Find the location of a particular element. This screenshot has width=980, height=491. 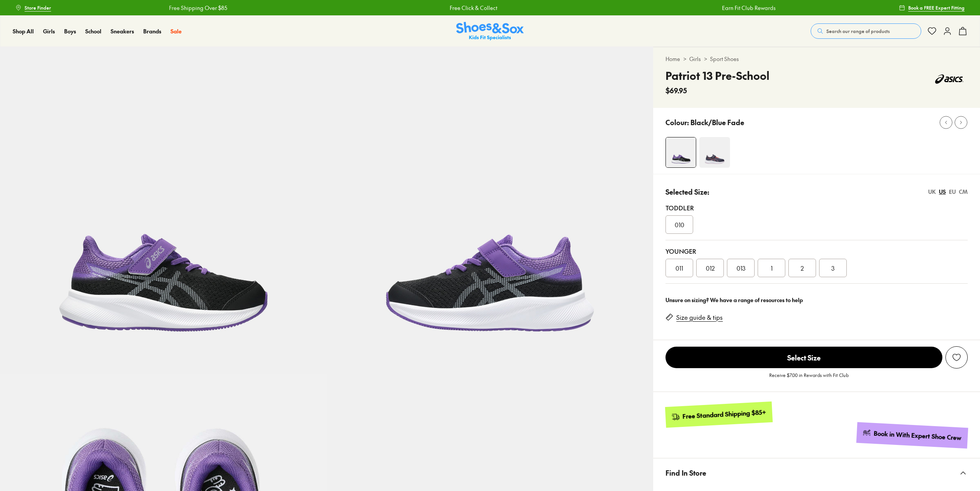

span: Boys is located at coordinates (70, 31).